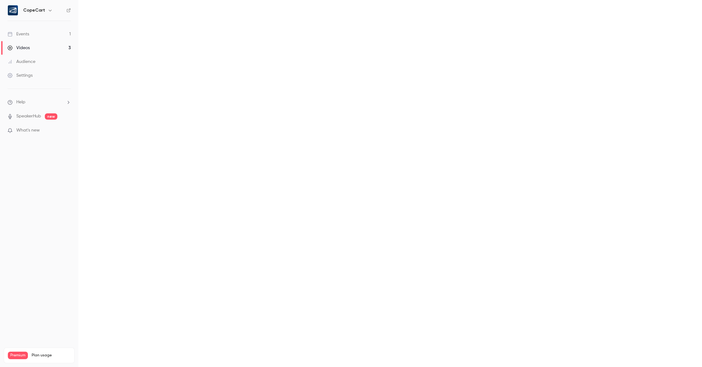 The width and height of the screenshot is (702, 367). What do you see at coordinates (51, 117) in the screenshot?
I see `span: new` at bounding box center [51, 117].